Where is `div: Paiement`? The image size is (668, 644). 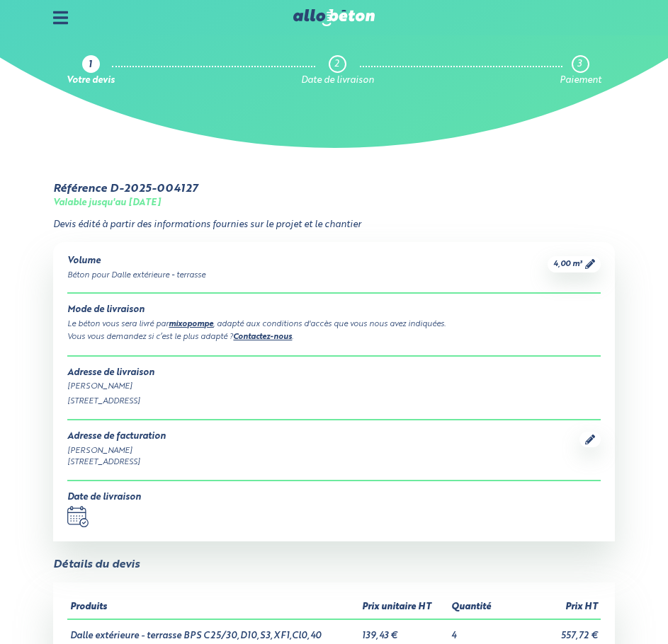
div: Paiement is located at coordinates (580, 81).